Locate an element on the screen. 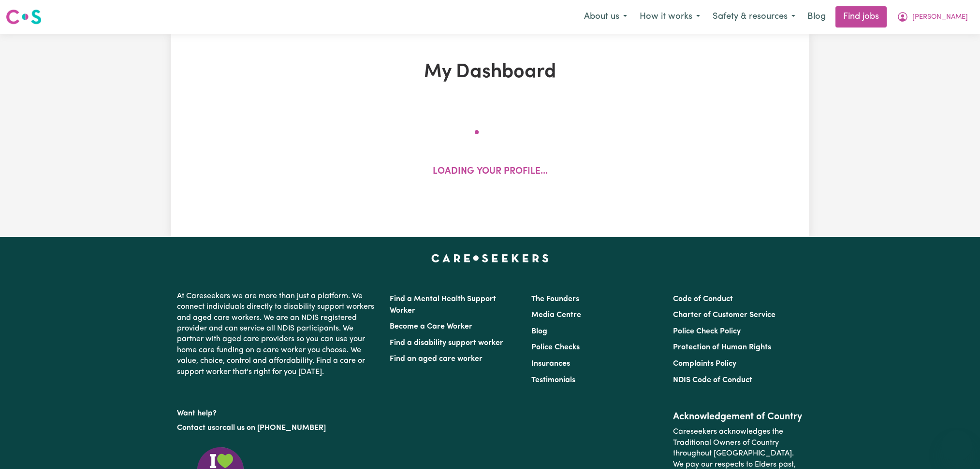  a: Careseekers home page is located at coordinates (490, 258).